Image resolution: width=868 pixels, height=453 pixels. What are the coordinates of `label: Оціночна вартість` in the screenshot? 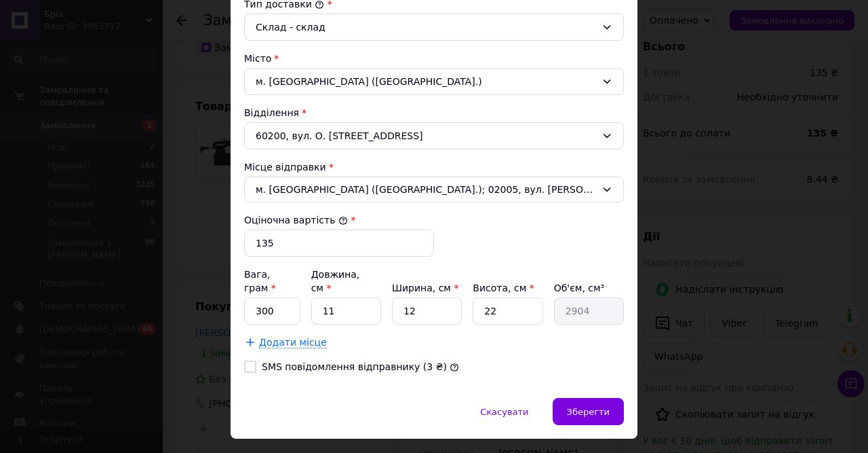 It's located at (296, 220).